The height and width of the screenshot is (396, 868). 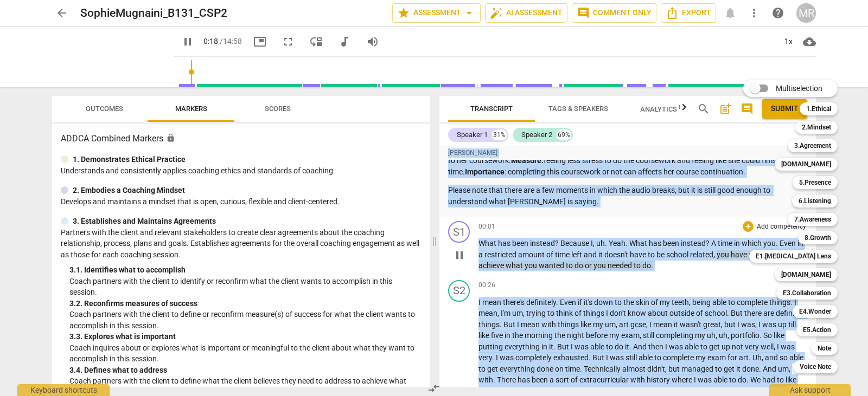 I want to click on b: 6.Listening, so click(x=815, y=201).